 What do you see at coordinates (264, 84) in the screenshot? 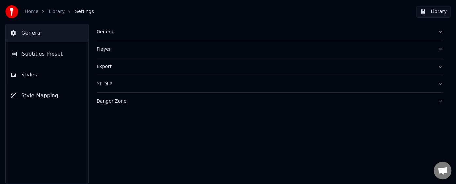
I see `div: YT-DLP` at bounding box center [264, 84].